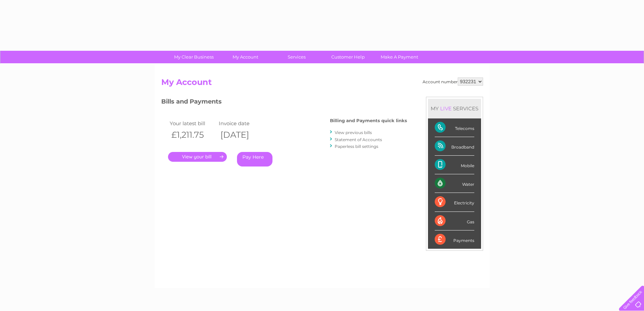 This screenshot has height=311, width=644. What do you see at coordinates (454, 183) in the screenshot?
I see `div: Water` at bounding box center [454, 183].